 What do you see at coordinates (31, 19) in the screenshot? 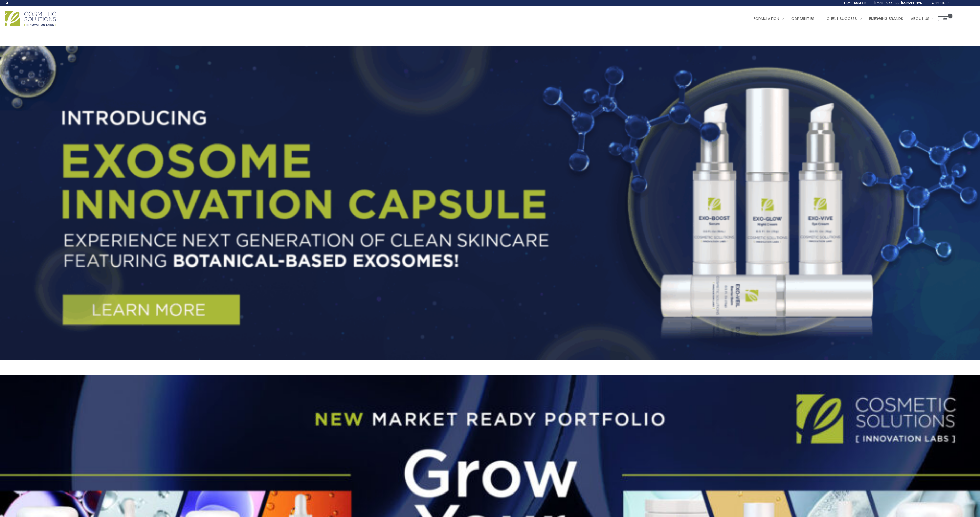
I see `img: Cosmetic Solutions Logo` at bounding box center [31, 19].